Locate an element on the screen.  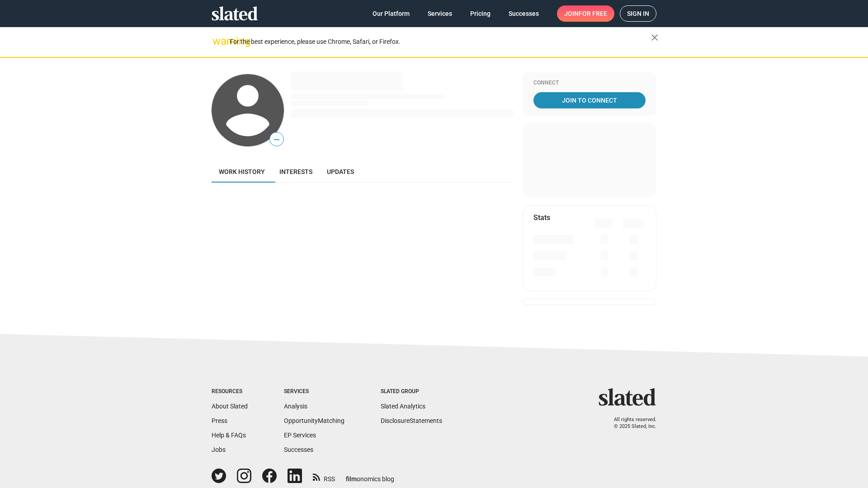
span: film is located at coordinates (351, 479).